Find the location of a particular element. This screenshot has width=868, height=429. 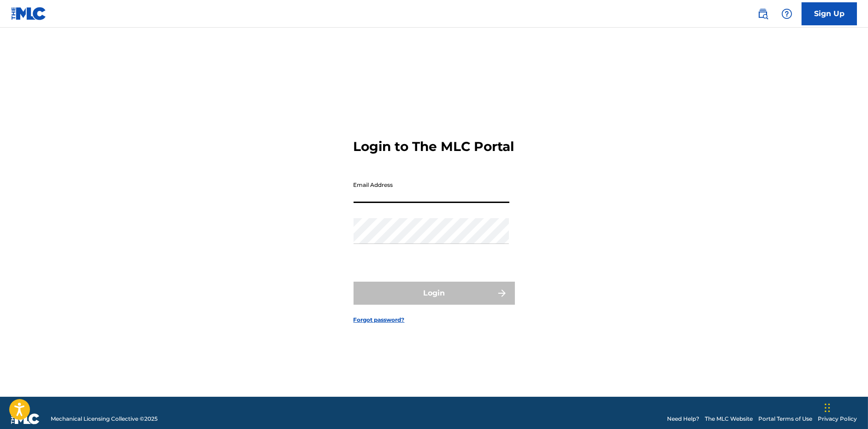

a: Forgot password? is located at coordinates (379, 320).